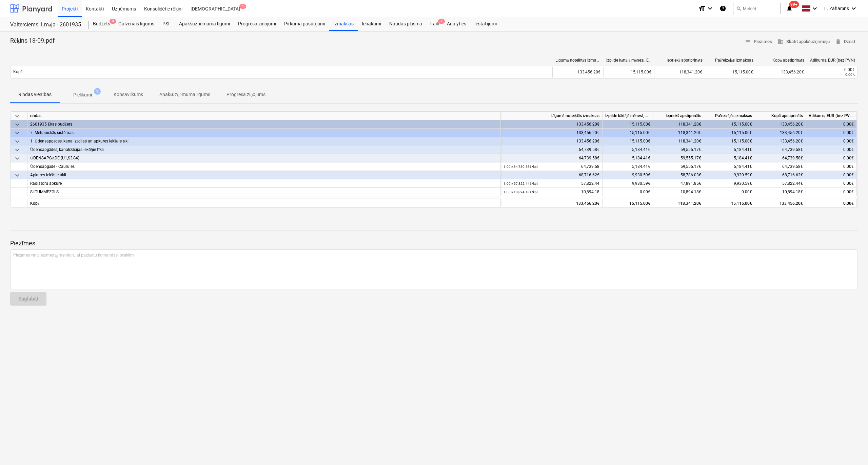  I want to click on a: Naudas plūsma, so click(405, 24).